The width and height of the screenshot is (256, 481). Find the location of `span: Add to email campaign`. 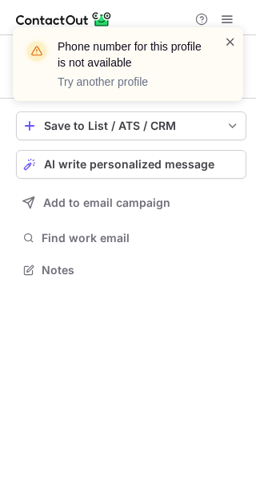

span: Add to email campaign is located at coordinates (107, 203).